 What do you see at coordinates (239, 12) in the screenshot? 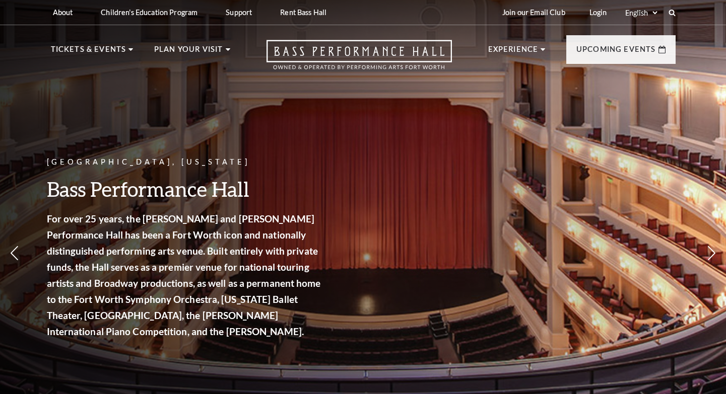
I see `p: Support` at bounding box center [239, 12].